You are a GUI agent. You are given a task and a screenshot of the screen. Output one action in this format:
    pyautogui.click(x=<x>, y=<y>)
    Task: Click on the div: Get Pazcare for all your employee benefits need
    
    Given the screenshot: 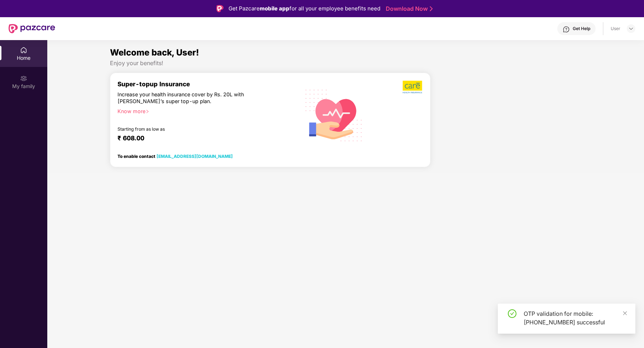 What is the action you would take?
    pyautogui.click(x=304, y=9)
    